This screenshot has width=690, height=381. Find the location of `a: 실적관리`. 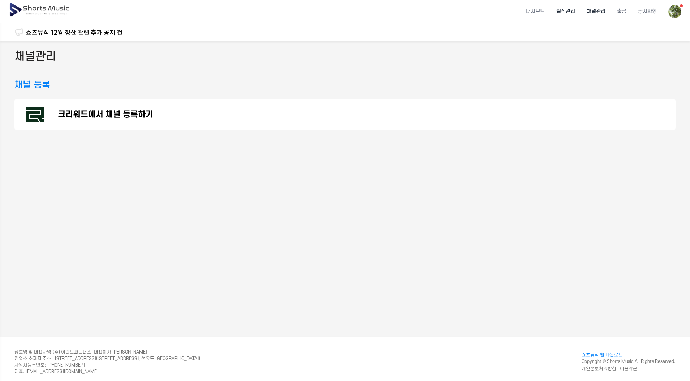

a: 실적관리 is located at coordinates (565, 11).